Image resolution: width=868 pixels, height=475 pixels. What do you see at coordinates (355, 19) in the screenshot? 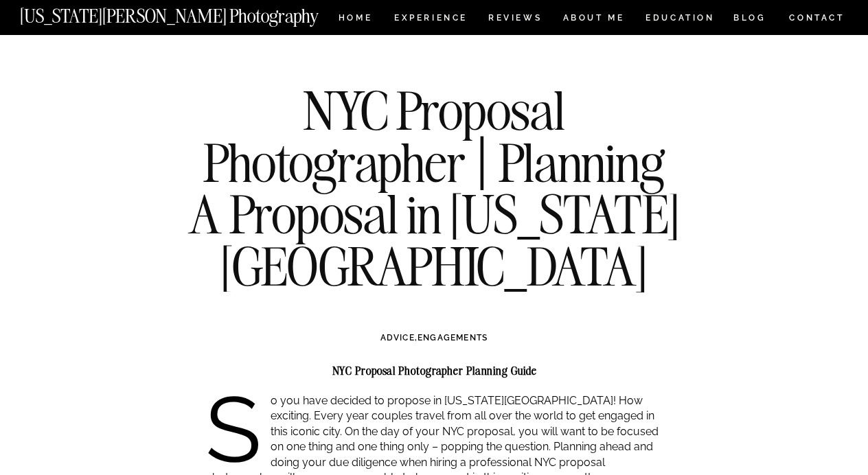
I see `a: HOME` at bounding box center [355, 19].